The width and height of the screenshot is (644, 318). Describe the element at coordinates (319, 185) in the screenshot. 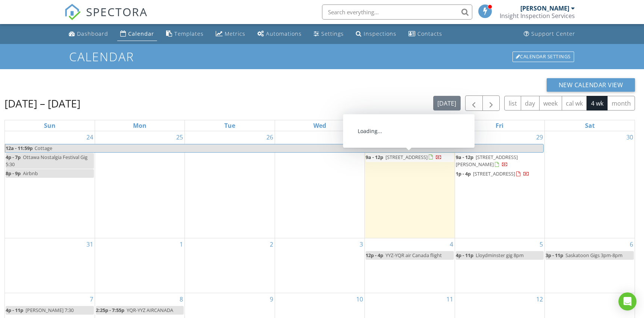

I see `td: Go to August 27, 2025` at that location.